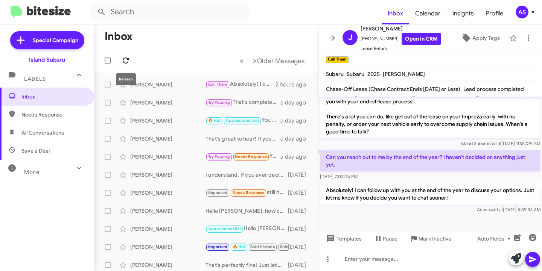 This screenshot has height=271, width=542. What do you see at coordinates (35, 151) in the screenshot?
I see `span: Save a Deal` at bounding box center [35, 151].